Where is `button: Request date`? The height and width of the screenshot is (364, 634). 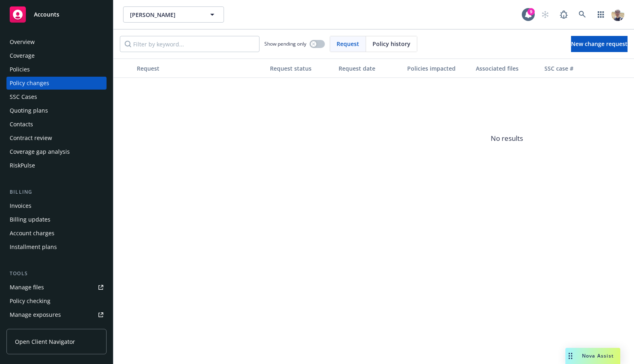
button: Request date is located at coordinates (370, 68).